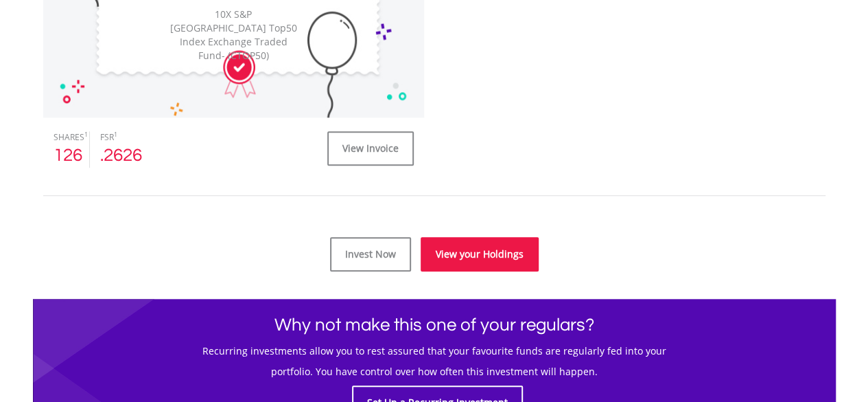 The image size is (868, 402). What do you see at coordinates (434, 351) in the screenshot?
I see `h5: Recurring investments allow you to rest assured that your favourite funds are regularly fed into ...` at bounding box center [434, 351].